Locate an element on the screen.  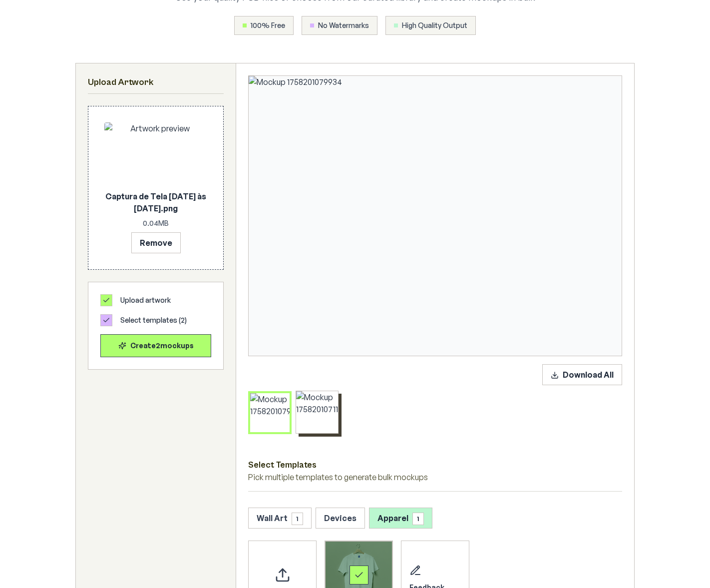
h3: Select Templates is located at coordinates (435, 465).